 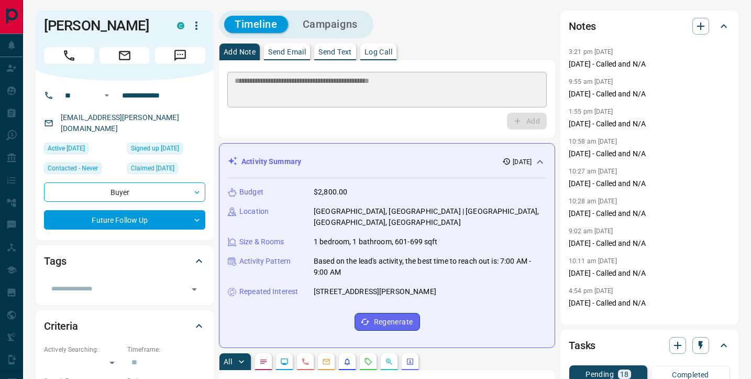 I want to click on p: Repeated Interest, so click(x=269, y=291).